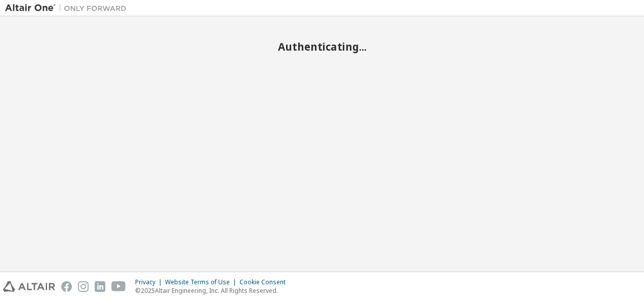 The width and height of the screenshot is (644, 301). I want to click on img: facebook.svg, so click(66, 286).